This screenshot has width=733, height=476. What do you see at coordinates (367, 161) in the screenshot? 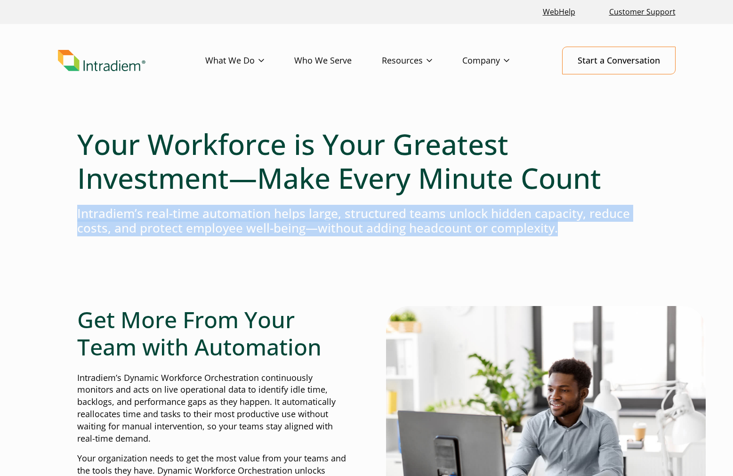
I see `h1: Your Workforce is Your Greatest Investment—Make Every Minute Count` at bounding box center [367, 161].